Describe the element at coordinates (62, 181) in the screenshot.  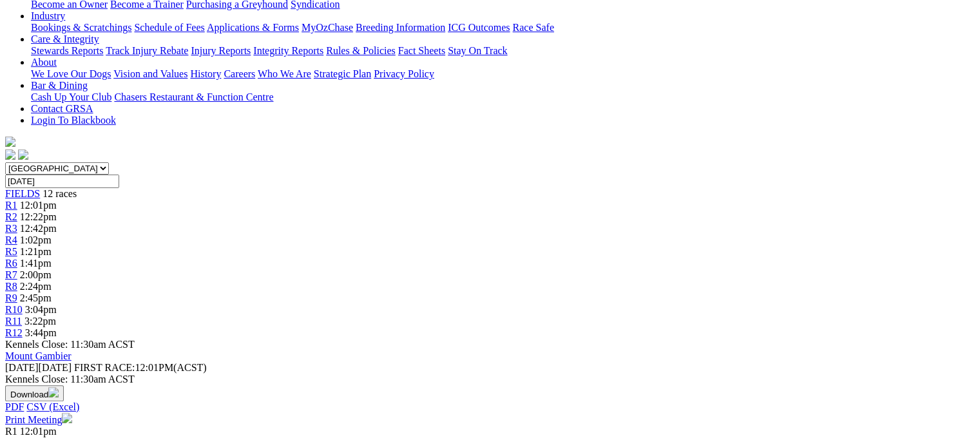
I see `input: Select date` at that location.